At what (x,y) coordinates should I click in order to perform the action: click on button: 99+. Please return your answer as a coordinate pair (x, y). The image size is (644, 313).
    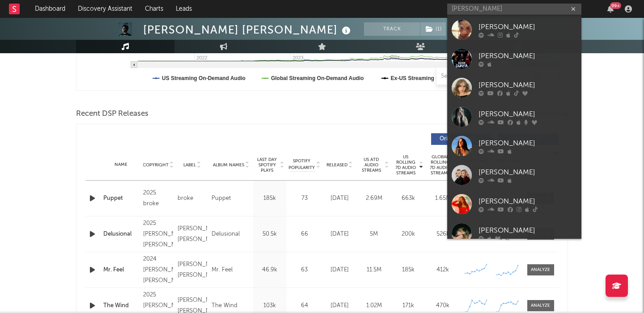
    Looking at the image, I should click on (611, 9).